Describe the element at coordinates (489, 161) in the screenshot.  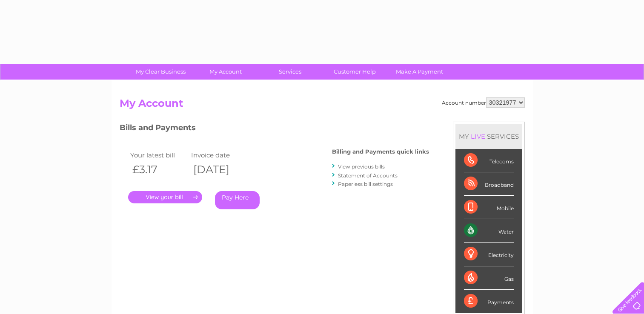
I see `div: Telecoms` at that location.